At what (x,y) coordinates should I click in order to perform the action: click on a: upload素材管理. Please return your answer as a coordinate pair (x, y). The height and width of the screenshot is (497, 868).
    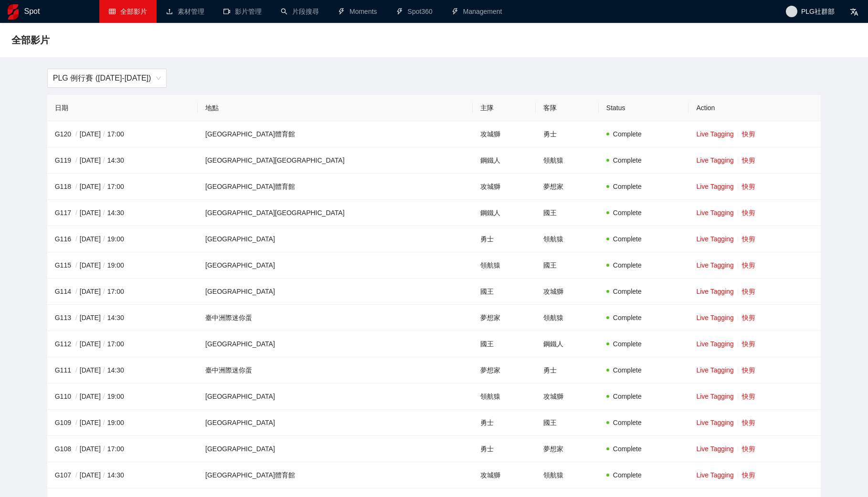
    Looking at the image, I should click on (185, 12).